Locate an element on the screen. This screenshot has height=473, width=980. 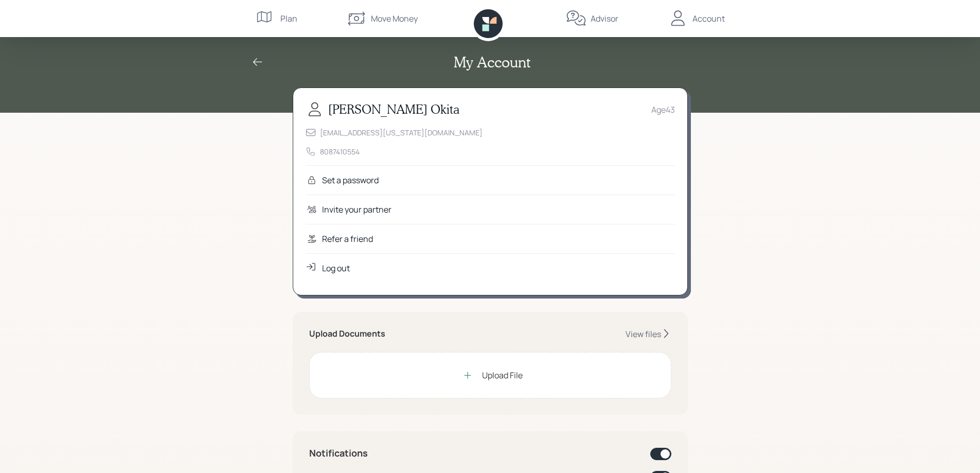
div: Advisor is located at coordinates (604, 18).